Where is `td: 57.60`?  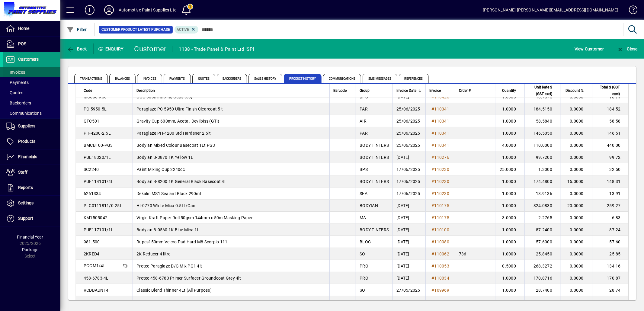 td: 57.60 is located at coordinates (610, 242).